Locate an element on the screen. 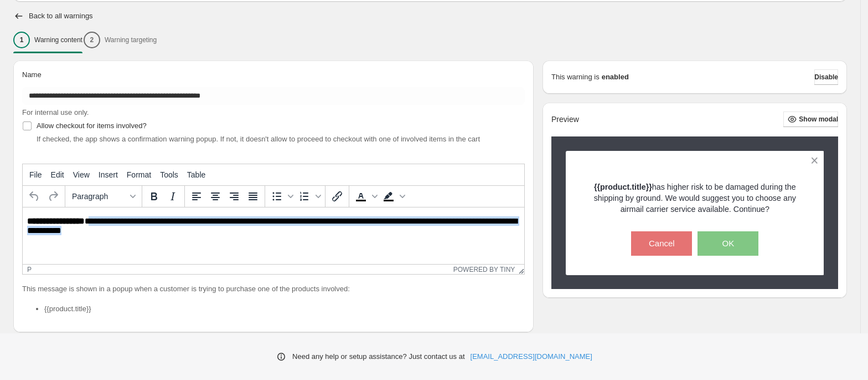 This screenshot has height=380, width=868. span: For internal use only. is located at coordinates (55, 112).